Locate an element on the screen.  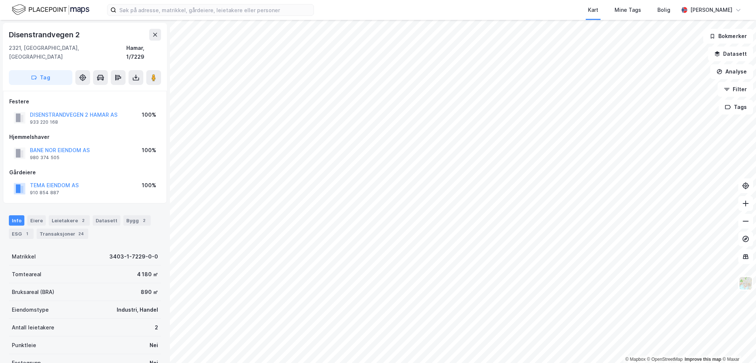
a: OpenStreetMap is located at coordinates (665, 359).